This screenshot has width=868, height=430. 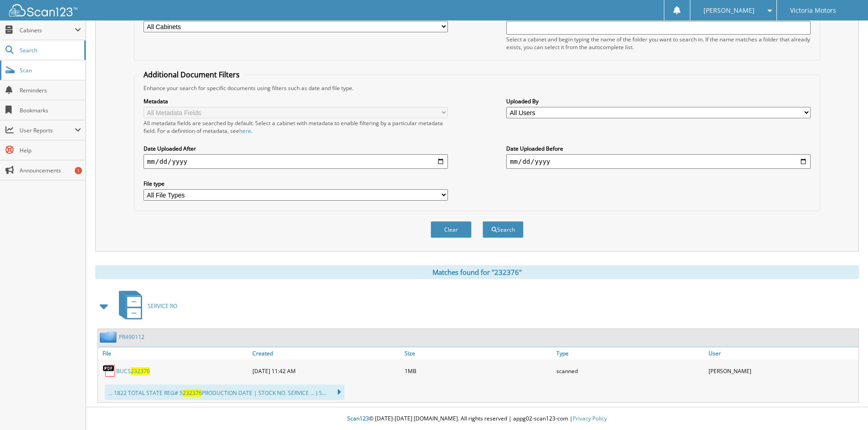 I want to click on span: Bookmarks, so click(x=50, y=110).